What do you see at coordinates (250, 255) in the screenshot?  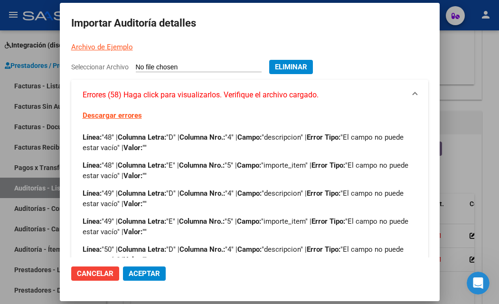 I see `p: "50" | "D" | "4" | "descripcion" | "El campo no puede estar vacío" | " "` at bounding box center [250, 255].